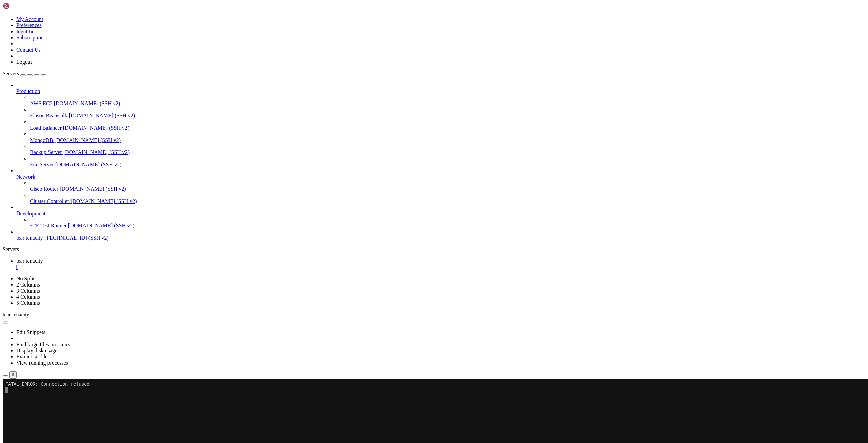  I want to click on li: Development, so click(441, 217).